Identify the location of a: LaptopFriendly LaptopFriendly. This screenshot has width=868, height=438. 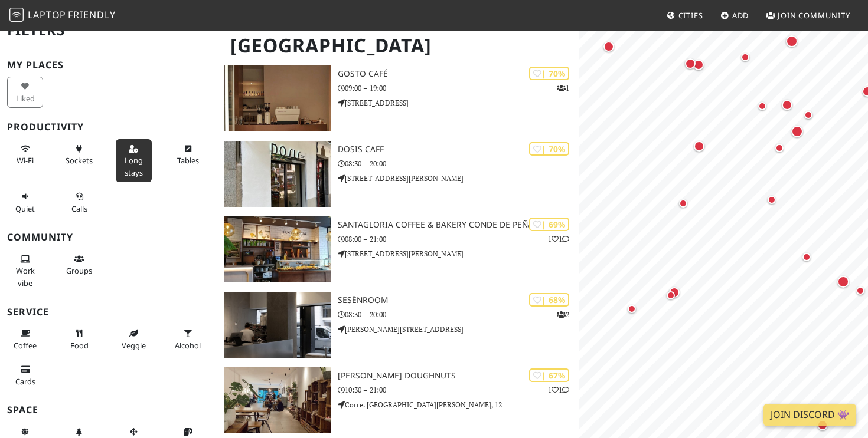
(63, 15).